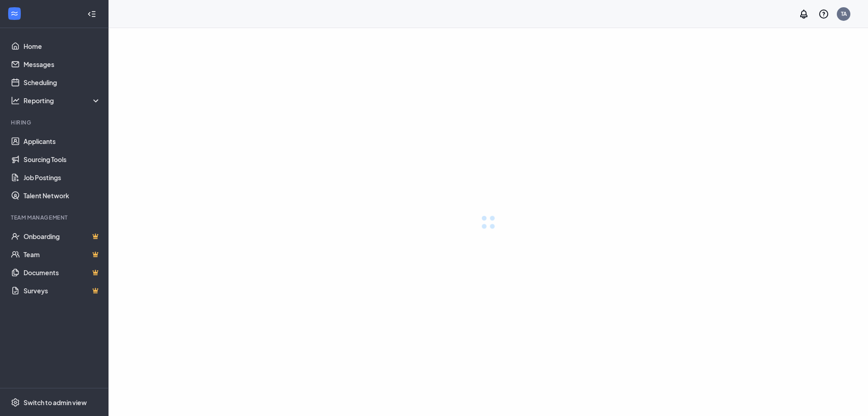  What do you see at coordinates (62, 254) in the screenshot?
I see `a: TeamCrown` at bounding box center [62, 254].